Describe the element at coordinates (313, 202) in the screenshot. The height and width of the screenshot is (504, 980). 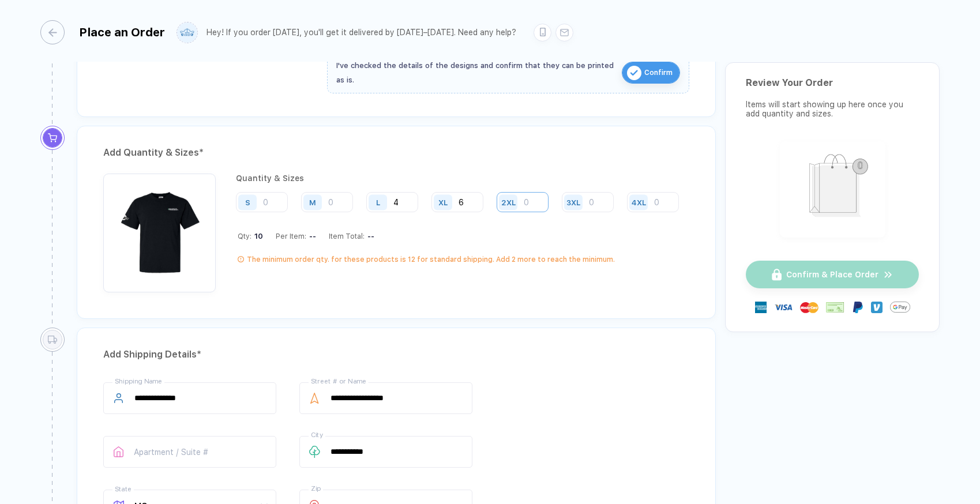
I see `div: M` at that location.